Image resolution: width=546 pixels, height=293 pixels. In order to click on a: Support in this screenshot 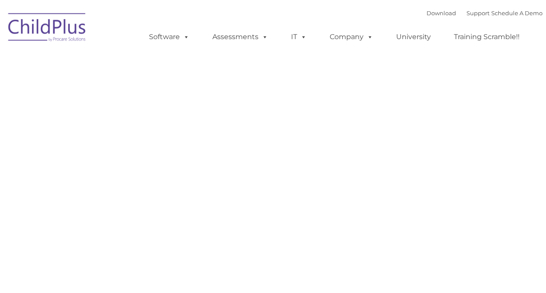, I will do `click(478, 13)`.